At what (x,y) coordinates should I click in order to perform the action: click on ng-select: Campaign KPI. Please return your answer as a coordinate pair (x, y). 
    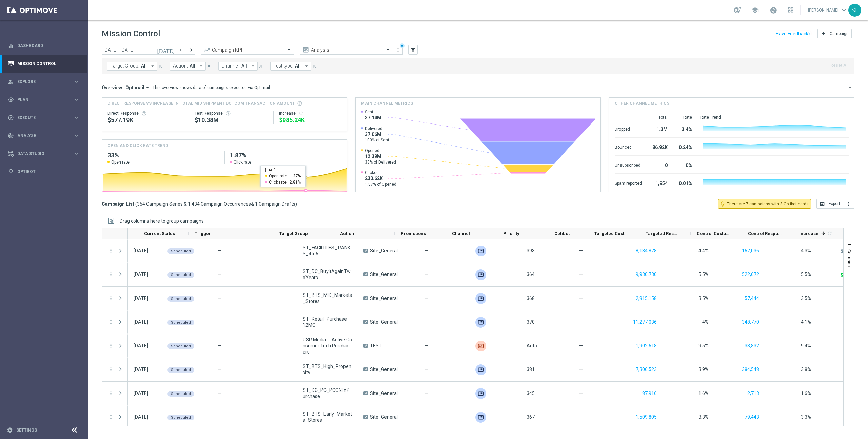
    Looking at the image, I should click on (248, 50).